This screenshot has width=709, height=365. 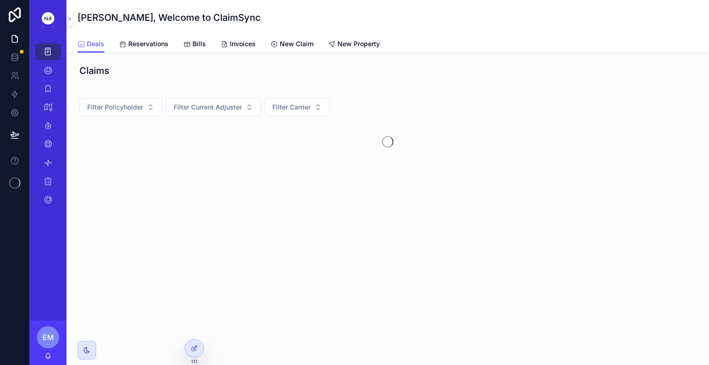 I want to click on span: Filter Carrier, so click(x=291, y=107).